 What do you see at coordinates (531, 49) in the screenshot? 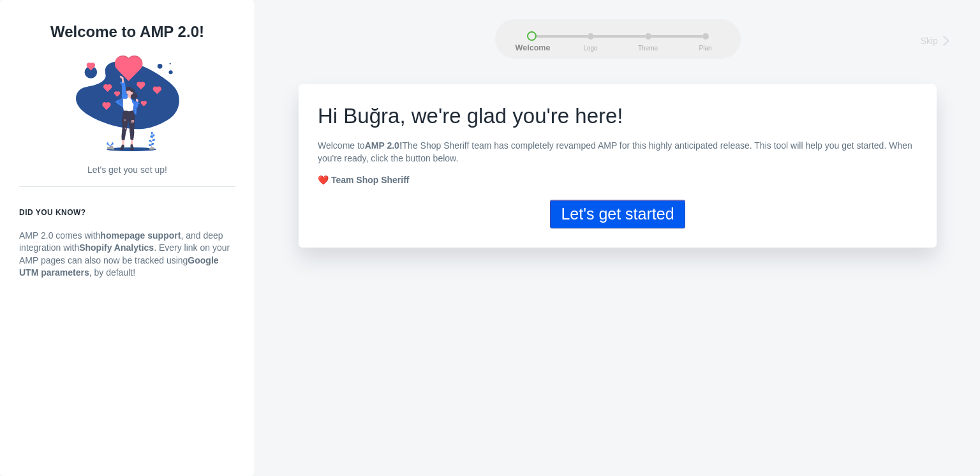
I see `span: Welcome` at bounding box center [531, 49].